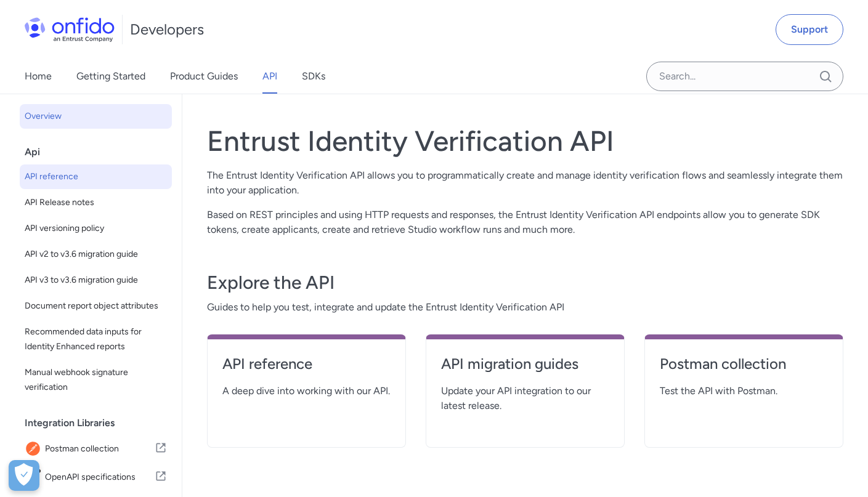 The height and width of the screenshot is (497, 868). Describe the element at coordinates (95, 477) in the screenshot. I see `a: IconOpenAPI specificationsOpenAPI specifications` at that location.